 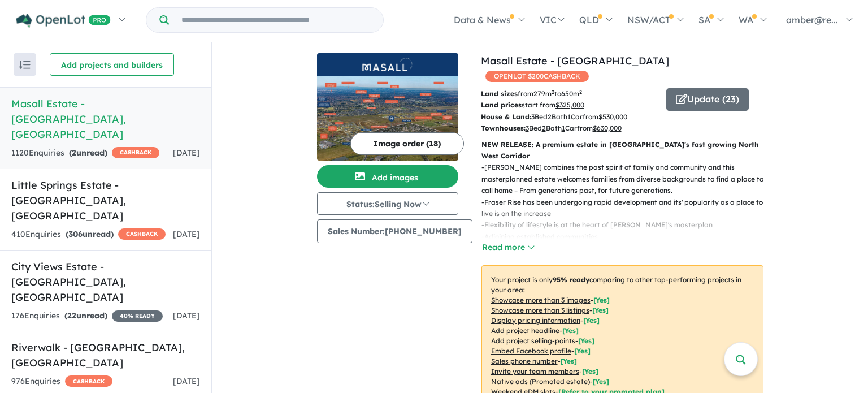 I want to click on u: Add project selling-points, so click(x=533, y=340).